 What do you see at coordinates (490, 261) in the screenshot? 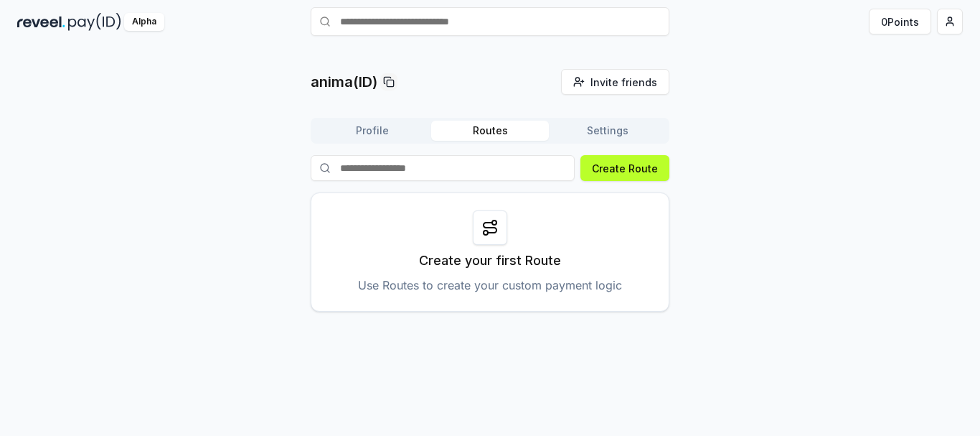
I see `p: Create your first Route` at bounding box center [490, 261].